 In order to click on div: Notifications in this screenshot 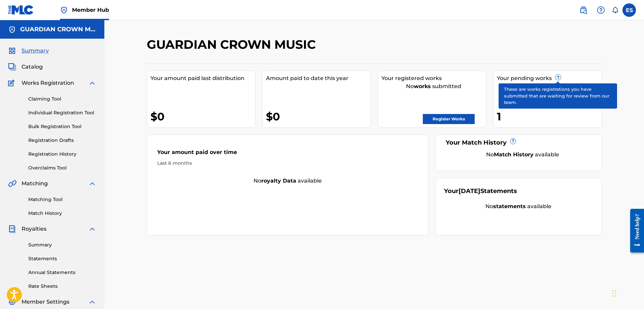, I will do `click(615, 10)`.